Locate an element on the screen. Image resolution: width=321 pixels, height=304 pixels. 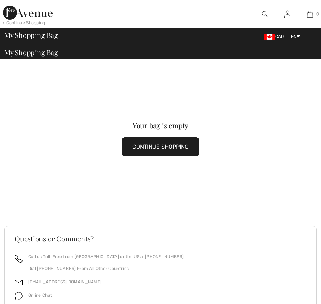
span: EN is located at coordinates (295, 37).